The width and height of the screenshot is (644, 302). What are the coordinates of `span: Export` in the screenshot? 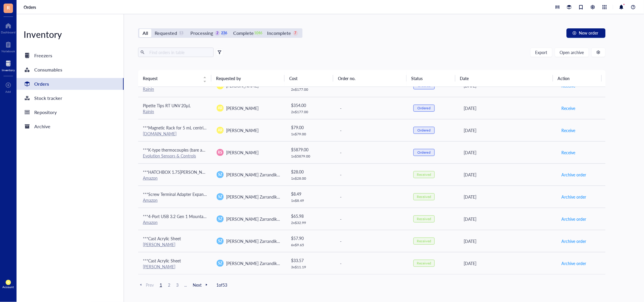 It's located at (541, 52).